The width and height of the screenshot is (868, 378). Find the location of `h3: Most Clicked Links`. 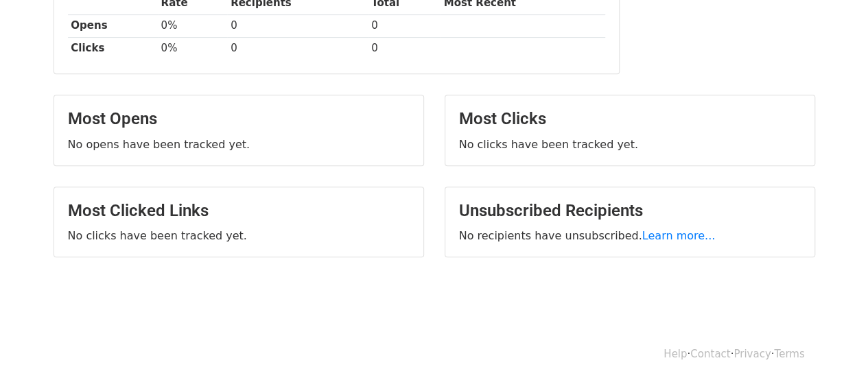

h3: Most Clicked Links is located at coordinates (239, 211).